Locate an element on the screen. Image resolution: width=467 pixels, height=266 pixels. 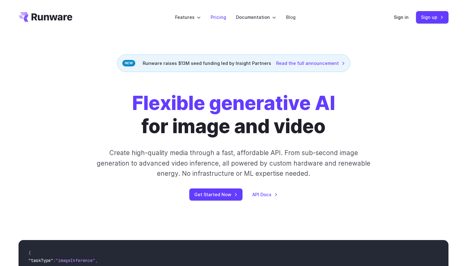
h1: for image and video is located at coordinates (233, 115).